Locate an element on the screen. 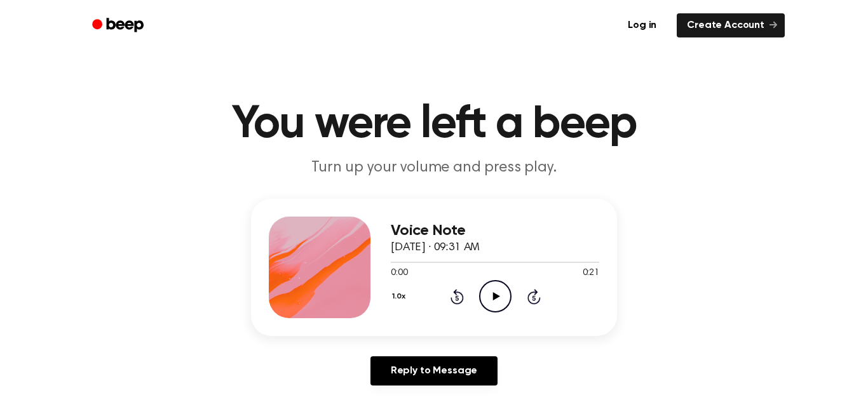 The height and width of the screenshot is (402, 868). h1: You were left a beep is located at coordinates (434, 124).